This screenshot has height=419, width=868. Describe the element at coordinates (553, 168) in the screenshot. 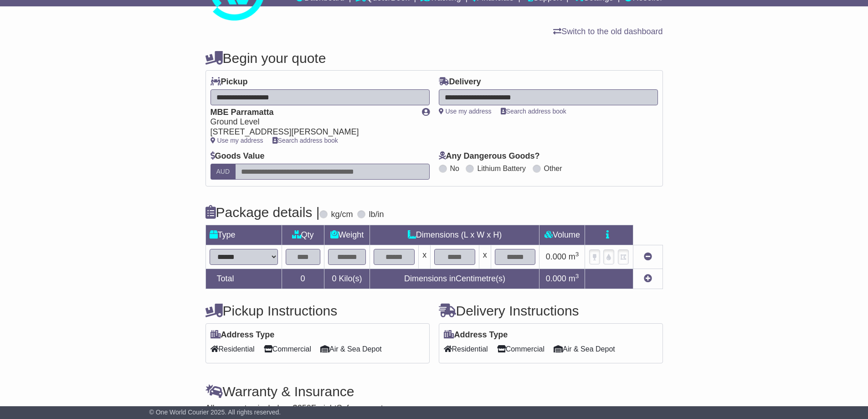

I see `label: Other` at that location.